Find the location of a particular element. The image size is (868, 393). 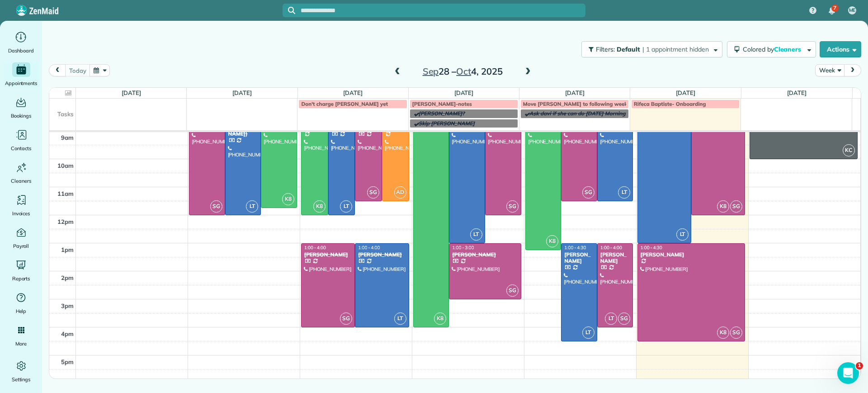

button: next is located at coordinates (852, 70).